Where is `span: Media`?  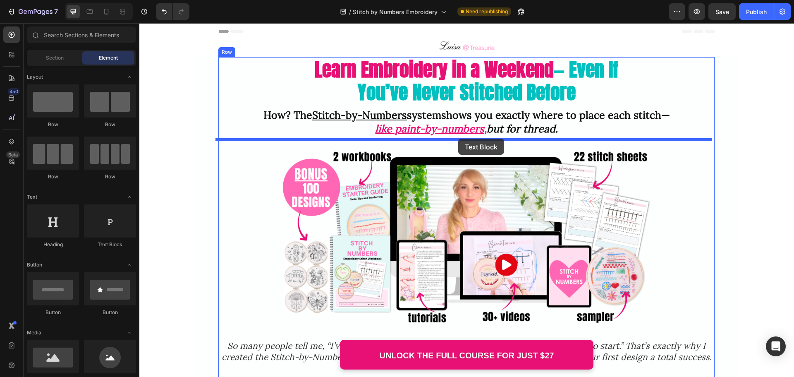
span: Media is located at coordinates (34, 333).